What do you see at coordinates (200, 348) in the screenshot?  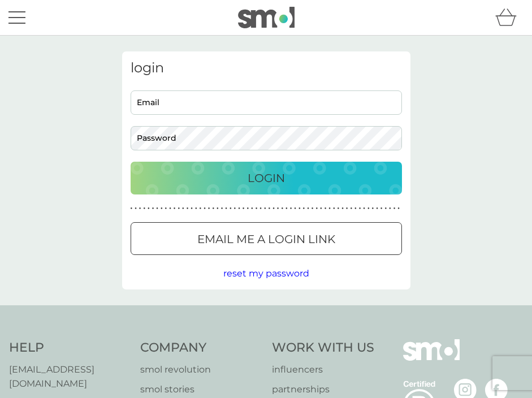 I see `h4: Company` at bounding box center [200, 348].